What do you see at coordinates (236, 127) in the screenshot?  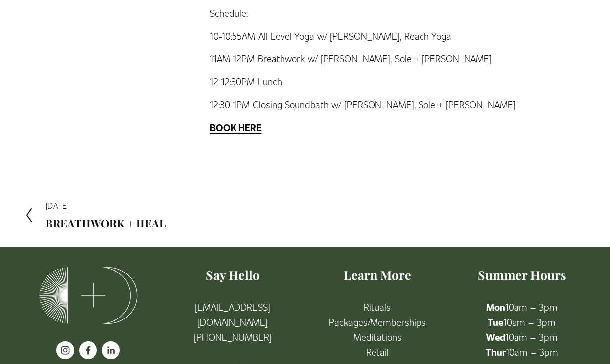 I see `strong: BOOK HERE` at bounding box center [236, 127].